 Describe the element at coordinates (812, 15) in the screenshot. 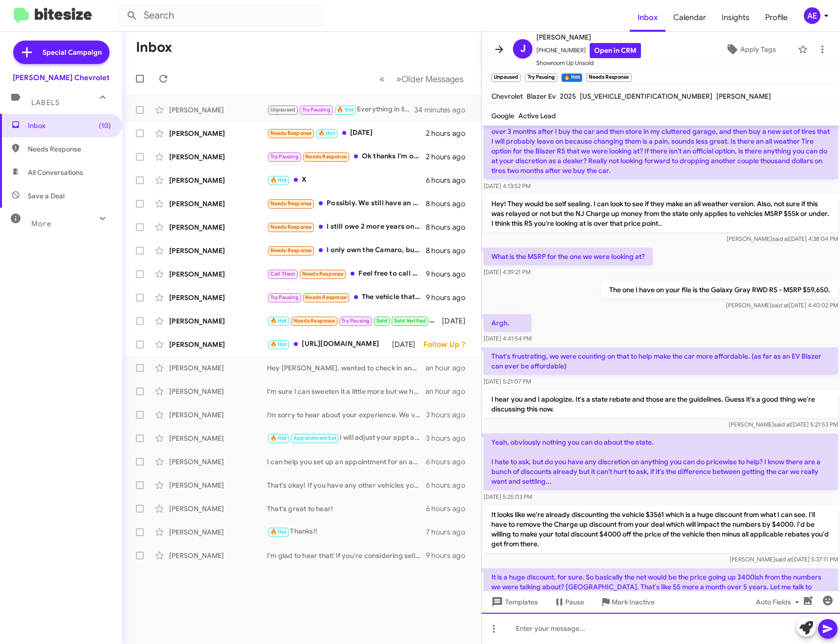

I see `button: AE` at that location.